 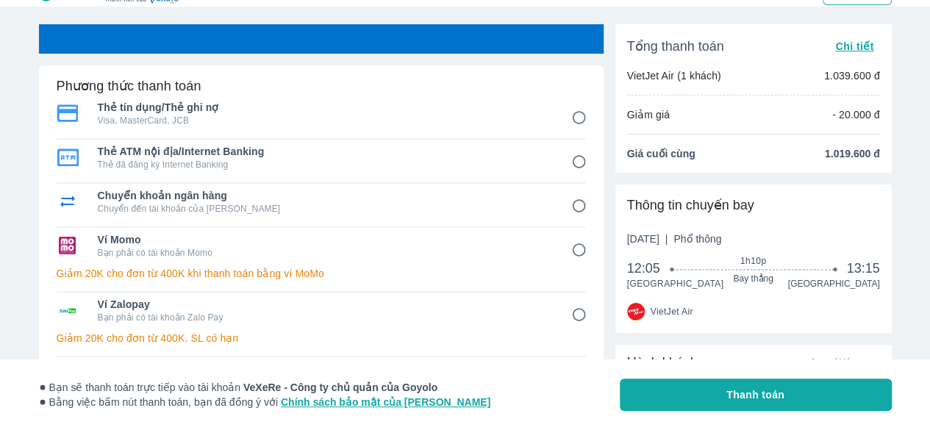 What do you see at coordinates (672, 312) in the screenshot?
I see `span: VietJet Air` at bounding box center [672, 312].